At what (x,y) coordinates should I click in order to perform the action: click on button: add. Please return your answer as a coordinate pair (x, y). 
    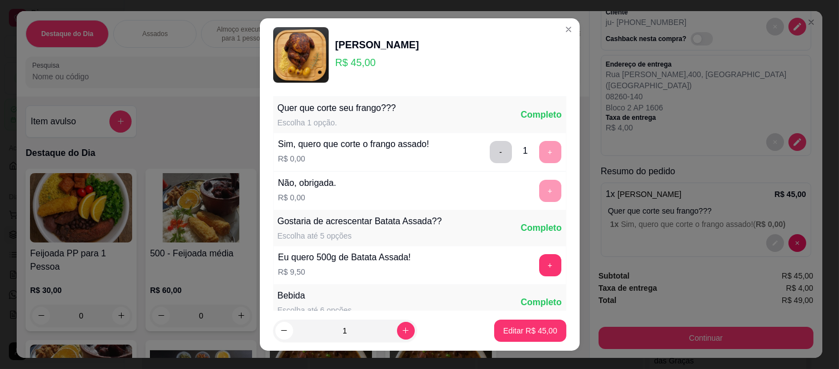
    Looking at the image, I should click on (550, 265).